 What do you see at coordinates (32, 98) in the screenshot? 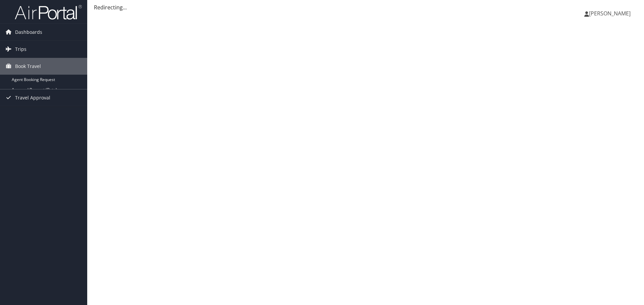
I see `span: Travel Approval` at bounding box center [32, 98].